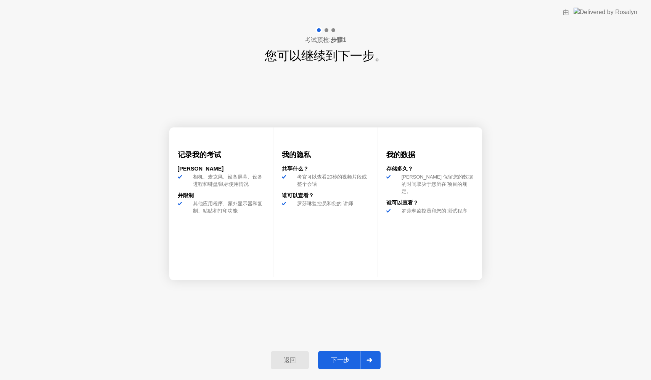 This screenshot has width=651, height=380. Describe the element at coordinates (340, 360) in the screenshot. I see `div: 下一步` at that location.